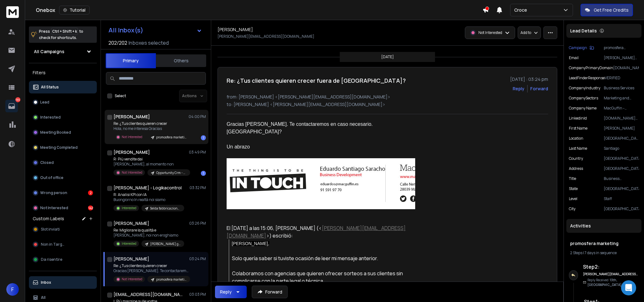 This screenshot has height=302, width=644. I want to click on h3: Custom Labels, so click(48, 218).